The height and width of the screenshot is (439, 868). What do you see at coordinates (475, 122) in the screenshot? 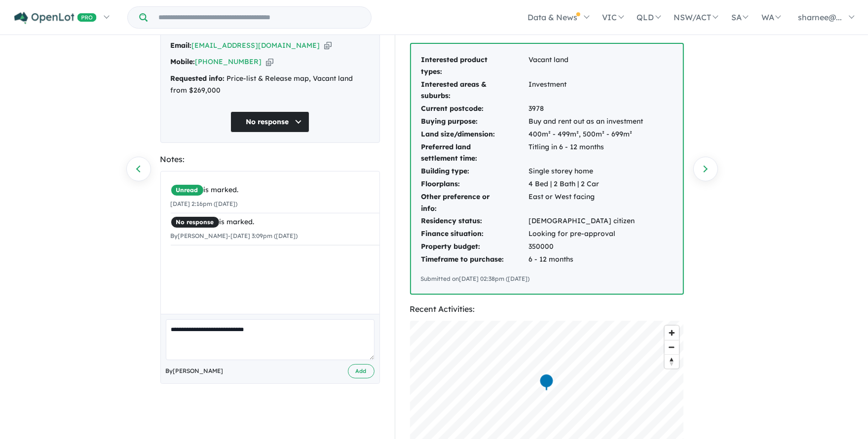
I see `td: Buying purpose:` at bounding box center [475, 122].